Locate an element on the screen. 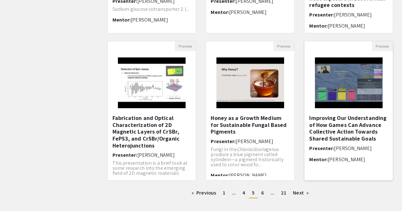 The height and width of the screenshot is (211, 402). h5: Honey as a Growth Medium for Sustainable Fungal Based Pigments is located at coordinates (250, 125).